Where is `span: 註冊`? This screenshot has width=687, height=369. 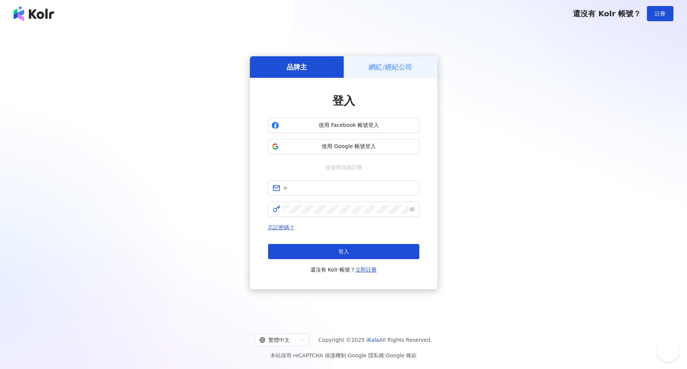
span: 註冊 is located at coordinates (660, 14).